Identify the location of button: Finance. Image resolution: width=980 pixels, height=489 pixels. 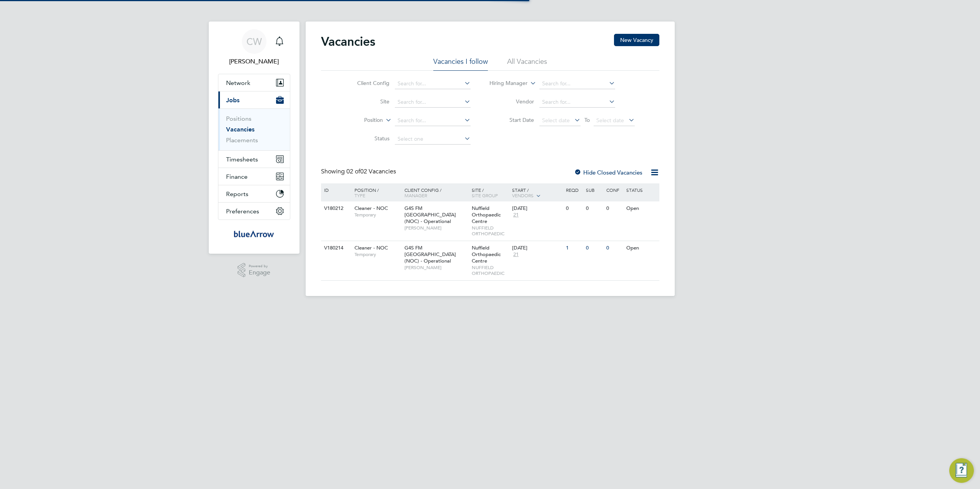
(254, 176).